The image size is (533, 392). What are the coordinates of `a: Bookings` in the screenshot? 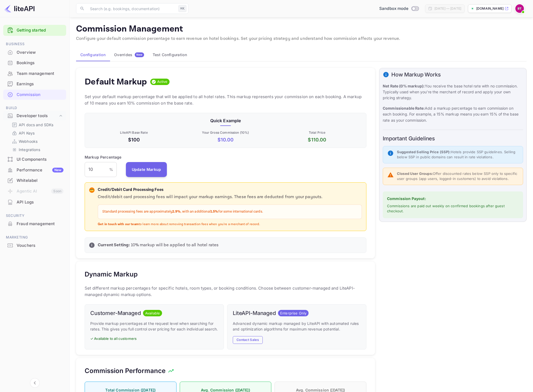 It's located at (35, 62).